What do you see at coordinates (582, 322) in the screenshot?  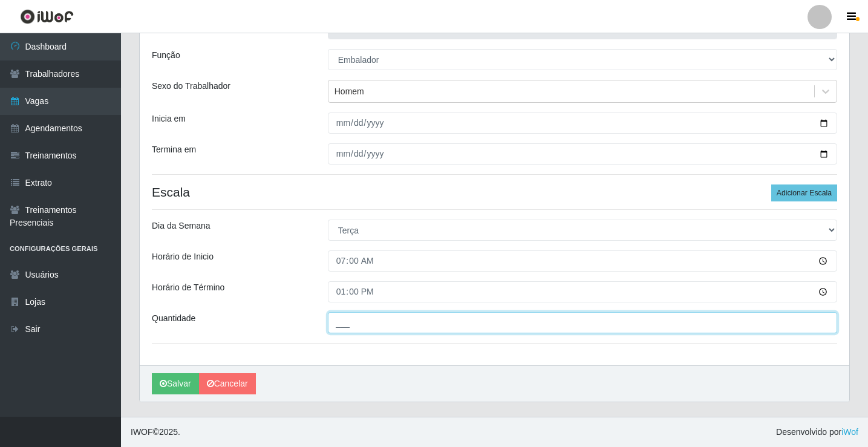 I see `input: Informe a quantidade...` at bounding box center [582, 322].